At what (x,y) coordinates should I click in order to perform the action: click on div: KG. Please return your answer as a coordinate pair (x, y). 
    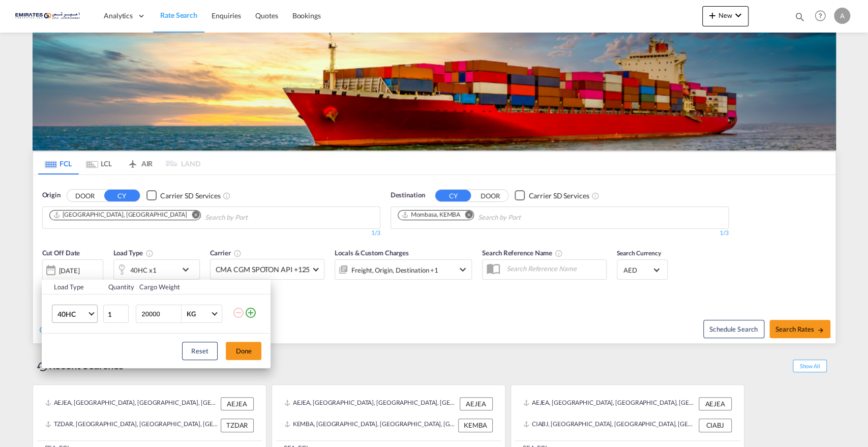
    Looking at the image, I should click on (191, 314).